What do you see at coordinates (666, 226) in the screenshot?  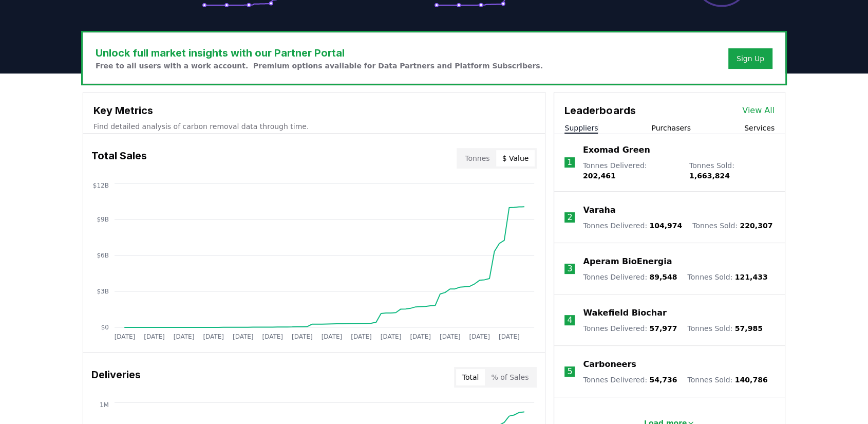 I see `span: 104,974` at bounding box center [666, 226].